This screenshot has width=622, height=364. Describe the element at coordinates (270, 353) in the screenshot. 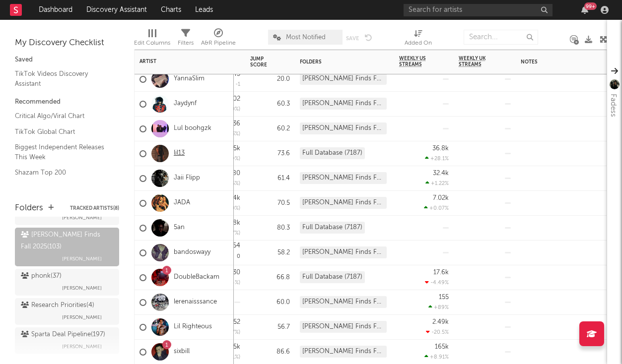

I see `div: 86.6` at that location.